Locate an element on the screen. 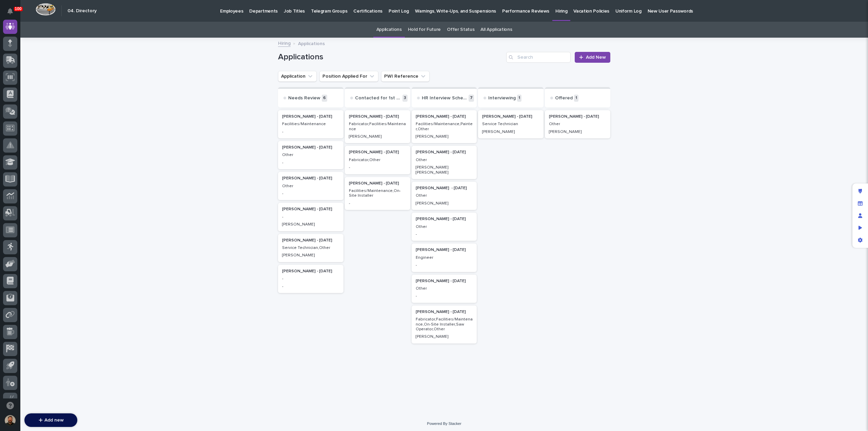  button: users-avatar is located at coordinates (10, 420).